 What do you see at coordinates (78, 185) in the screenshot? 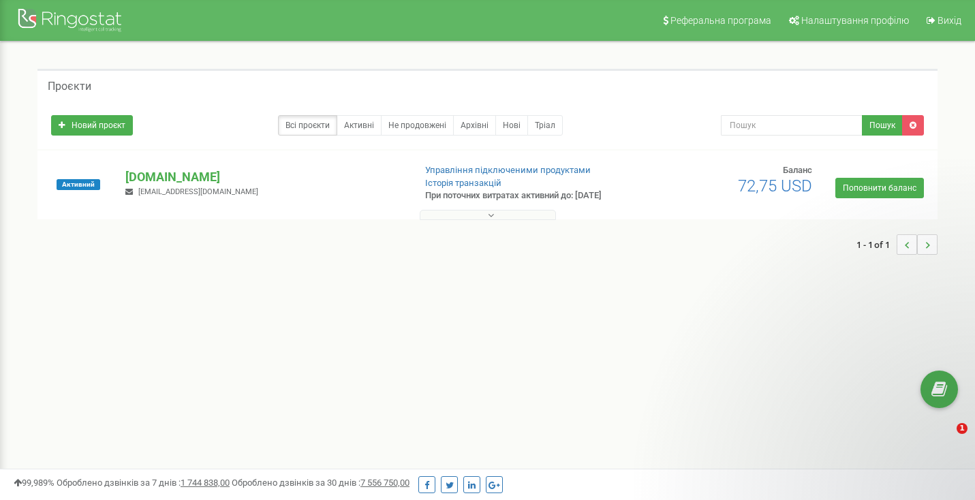
I see `span: Активний` at bounding box center [78, 185].